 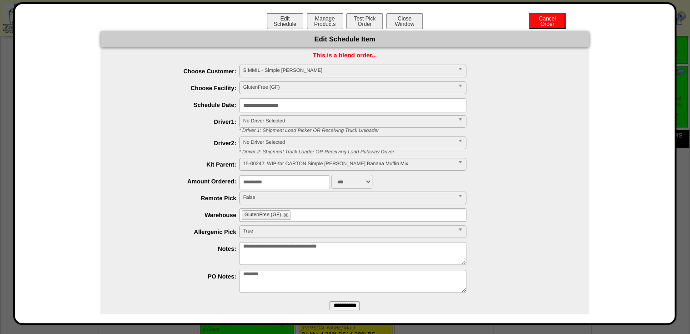 What do you see at coordinates (285, 21) in the screenshot?
I see `button: EditSchedule` at bounding box center [285, 21].